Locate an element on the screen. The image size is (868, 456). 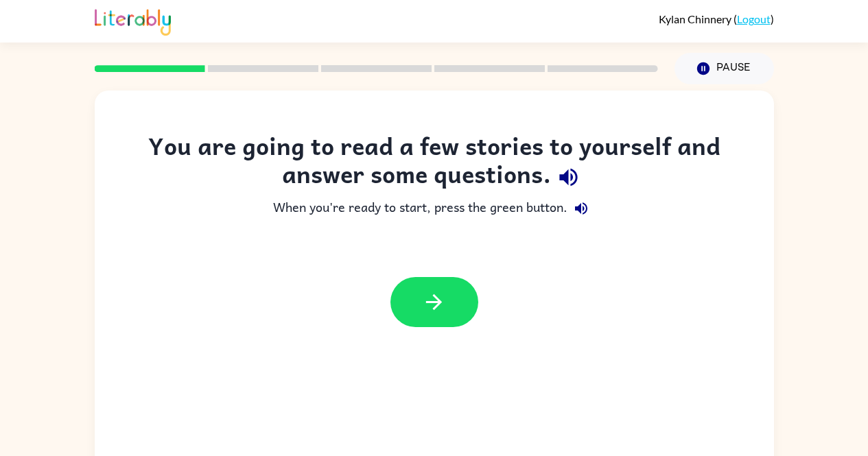
div: When you're ready to start, press the green button. is located at coordinates (434, 208).